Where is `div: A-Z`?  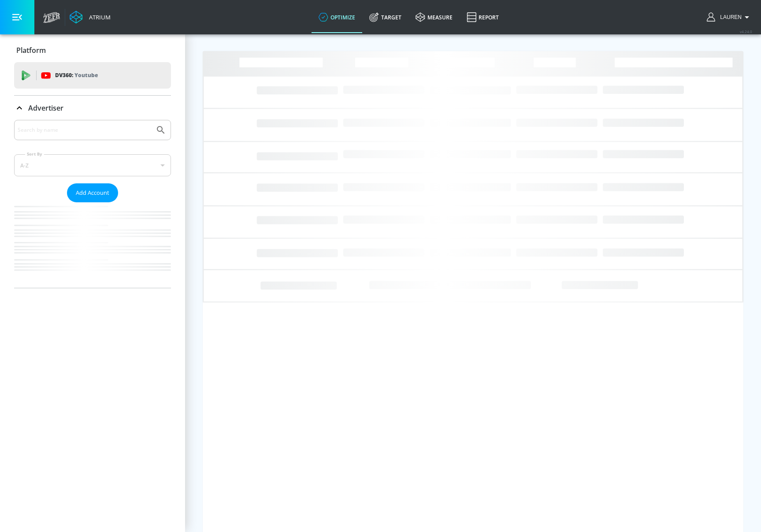
div: A-Z is located at coordinates (92, 165).